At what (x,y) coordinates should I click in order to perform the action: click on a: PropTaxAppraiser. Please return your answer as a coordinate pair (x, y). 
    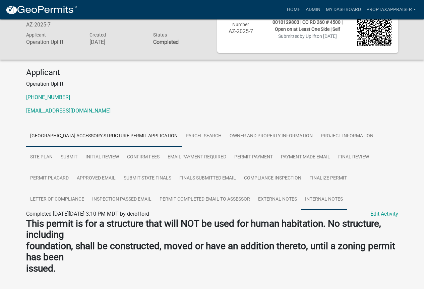
    Looking at the image, I should click on (391, 10).